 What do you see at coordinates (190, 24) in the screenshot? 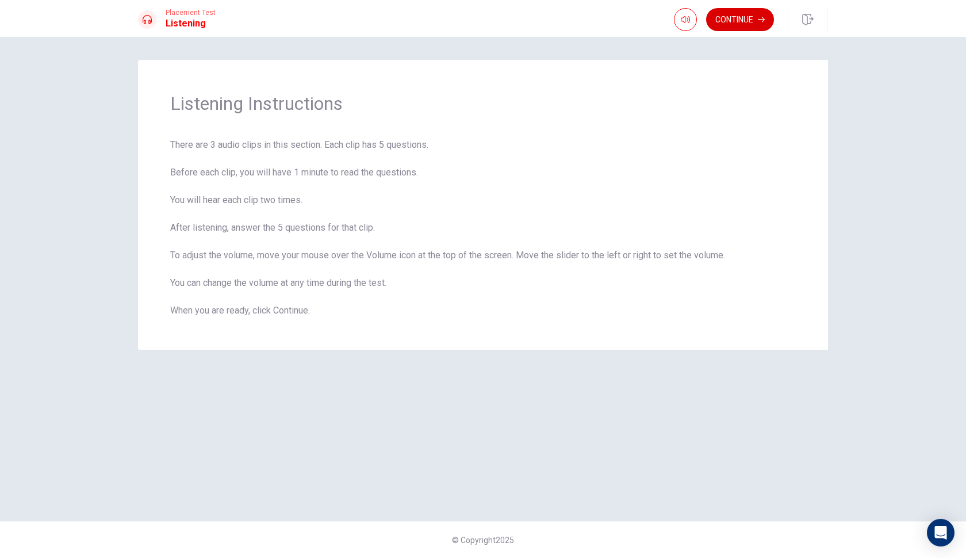
I see `h1: Listening` at bounding box center [190, 24].